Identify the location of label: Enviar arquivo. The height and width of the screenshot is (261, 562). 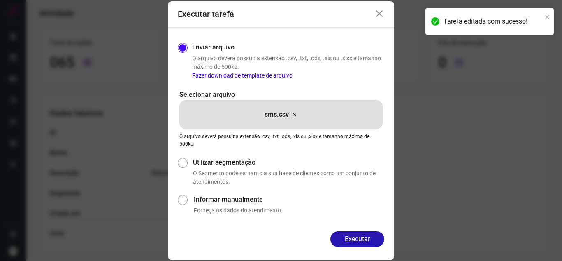
(213, 47).